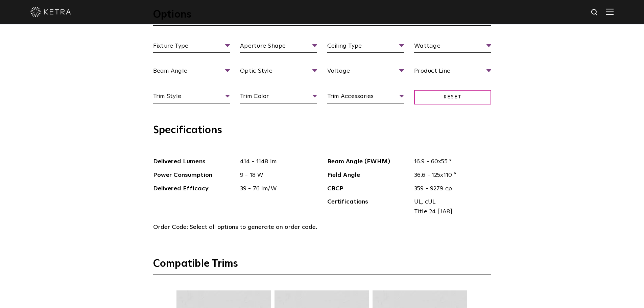 The width and height of the screenshot is (644, 308). I want to click on span: 36.6 - 125x110 °, so click(450, 175).